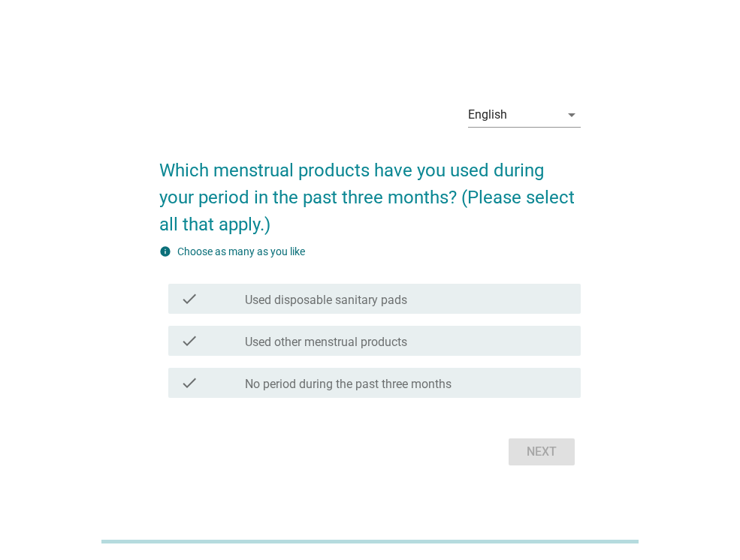 The height and width of the screenshot is (560, 740). Describe the element at coordinates (571, 115) in the screenshot. I see `i: arrow_drop_down` at that location.